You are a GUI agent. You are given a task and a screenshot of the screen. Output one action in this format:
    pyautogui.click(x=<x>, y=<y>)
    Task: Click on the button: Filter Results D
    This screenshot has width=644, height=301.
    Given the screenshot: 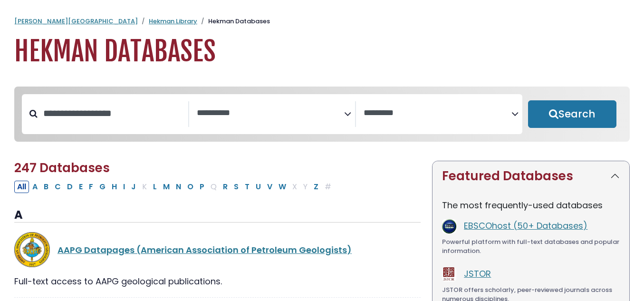 What is the action you would take?
    pyautogui.click(x=70, y=187)
    